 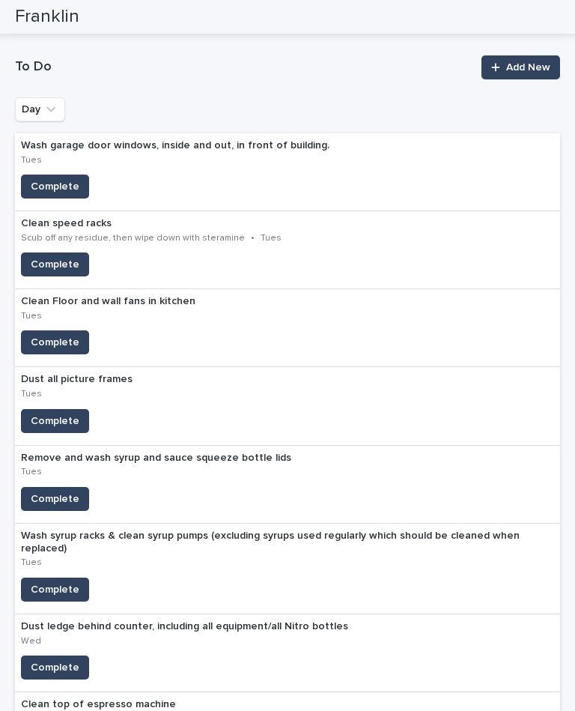 What do you see at coordinates (528, 67) in the screenshot?
I see `span: Add New` at bounding box center [528, 67].